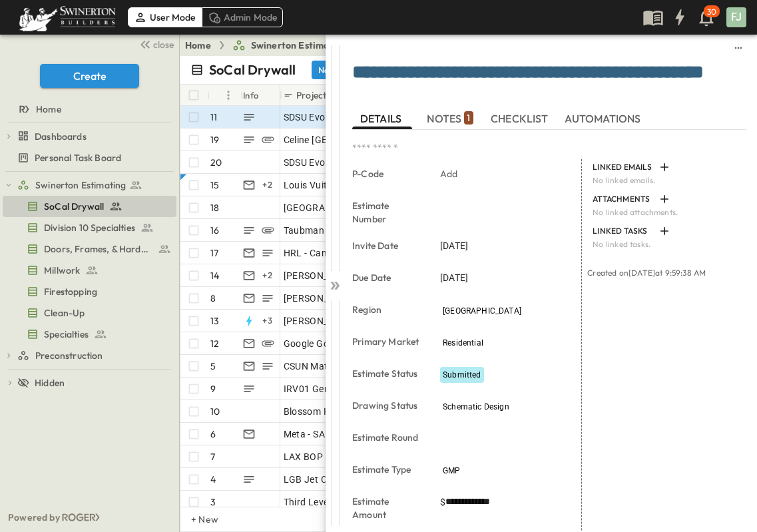  What do you see at coordinates (738, 48) in the screenshot?
I see `button: sidedrawer-menu` at bounding box center [738, 48].